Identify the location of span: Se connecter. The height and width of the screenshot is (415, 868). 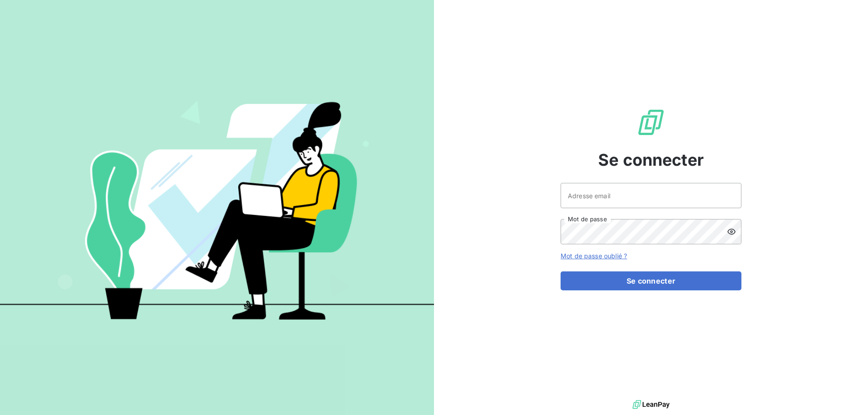
(651, 160).